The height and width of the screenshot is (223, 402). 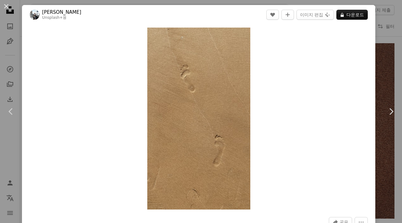 What do you see at coordinates (288, 15) in the screenshot?
I see `button: 컬렉션에 추가` at bounding box center [288, 15].